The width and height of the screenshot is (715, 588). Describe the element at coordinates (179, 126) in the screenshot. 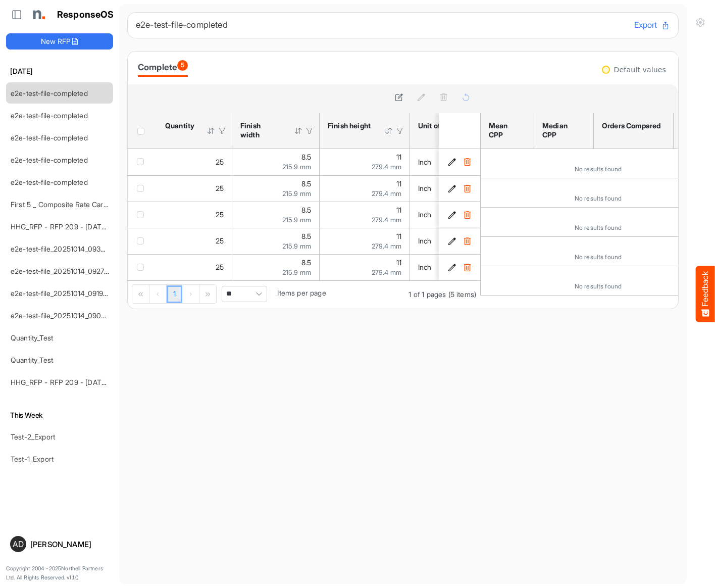

I see `div: Quantity` at that location.